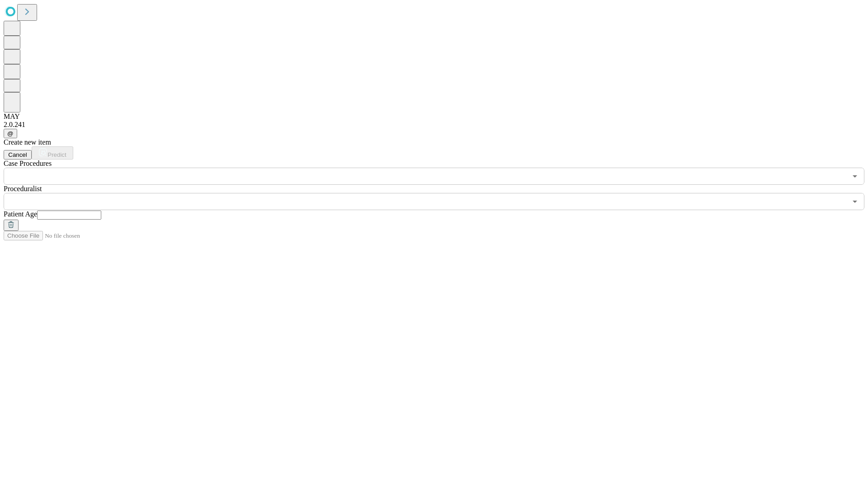 The width and height of the screenshot is (868, 488). Describe the element at coordinates (57, 154) in the screenshot. I see `span: Predict` at that location.